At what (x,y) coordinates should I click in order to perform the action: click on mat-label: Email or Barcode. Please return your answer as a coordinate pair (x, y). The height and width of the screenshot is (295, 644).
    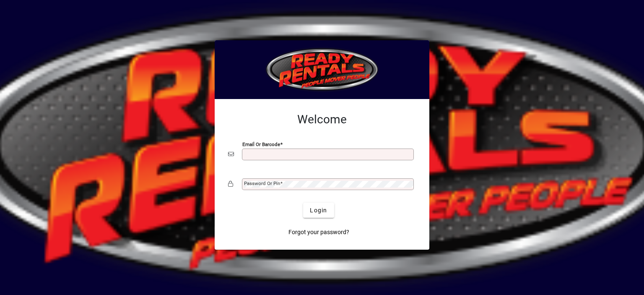
    Looking at the image, I should click on (261, 144).